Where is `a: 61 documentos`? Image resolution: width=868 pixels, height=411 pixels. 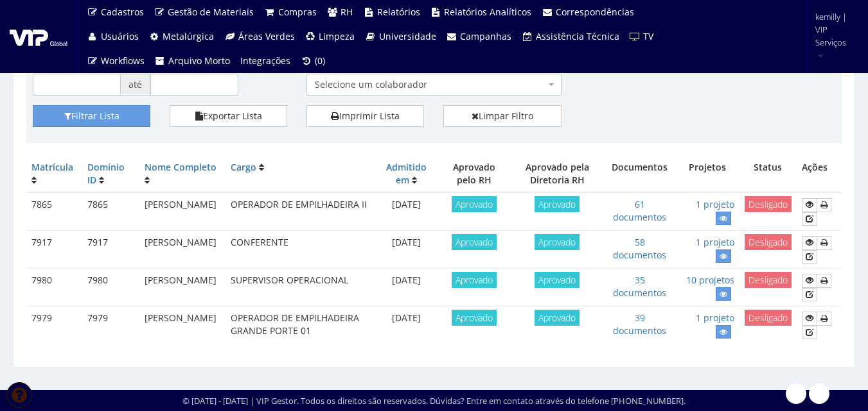 a: 61 documentos is located at coordinates (639, 211).